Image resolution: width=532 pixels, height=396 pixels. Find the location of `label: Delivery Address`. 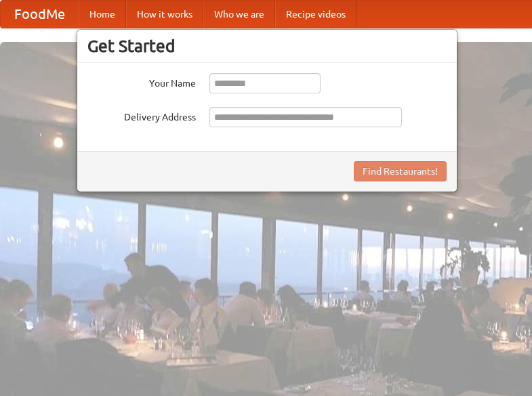

label: Delivery Address is located at coordinates (142, 115).